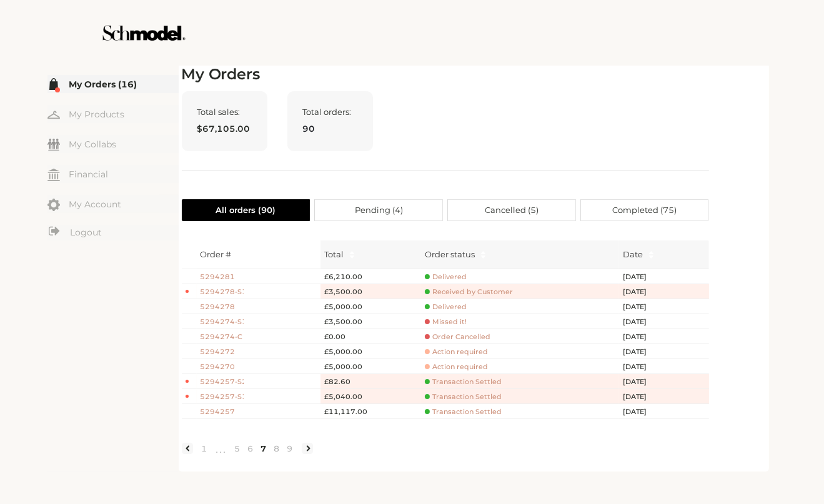 The width and height of the screenshot is (824, 504). I want to click on span: All orders ( 90 ), so click(246, 210).